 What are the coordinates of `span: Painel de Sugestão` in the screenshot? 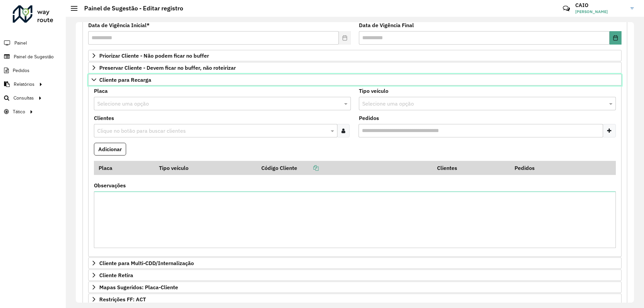 It's located at (34, 57).